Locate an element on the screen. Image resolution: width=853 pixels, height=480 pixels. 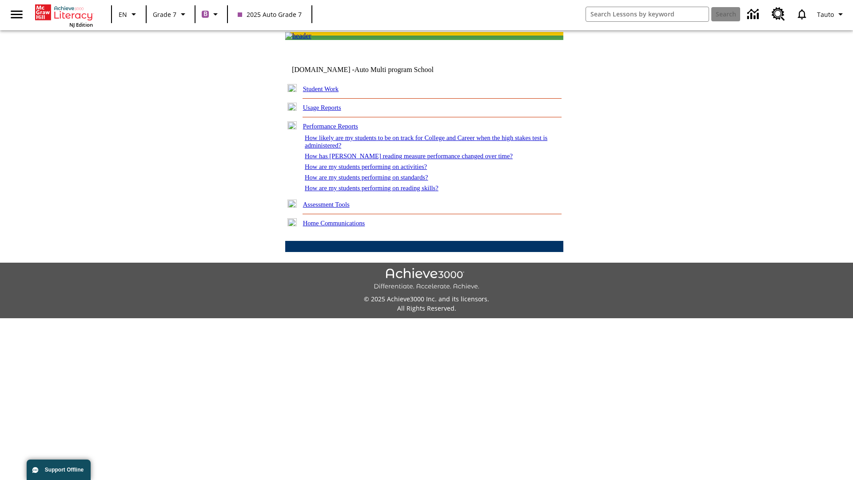
a: Notifications is located at coordinates (801, 14).